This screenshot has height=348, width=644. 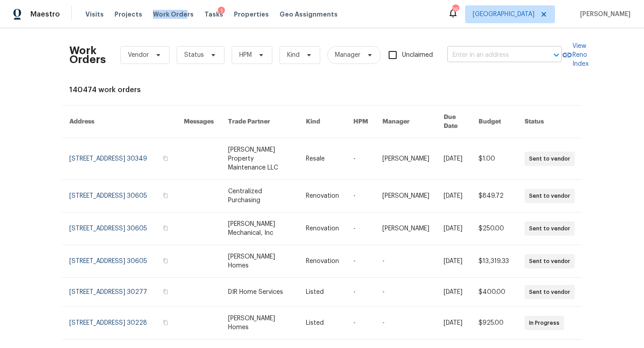 What do you see at coordinates (139, 55) in the screenshot?
I see `span: Vendor` at bounding box center [139, 55].